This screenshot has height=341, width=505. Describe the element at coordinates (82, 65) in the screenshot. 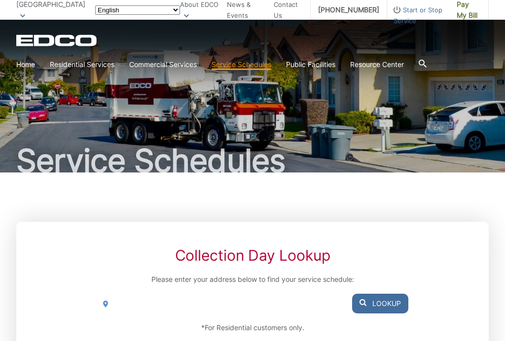

I see `a: Residential Services` at that location.